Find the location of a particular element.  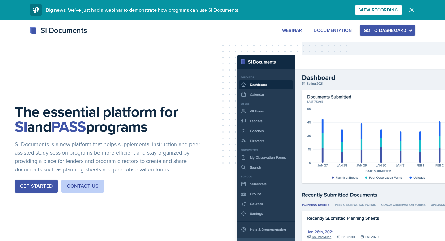

span: Big news! We've just had a webinar to demonstrate how programs can use SI Documents. is located at coordinates (143, 10).